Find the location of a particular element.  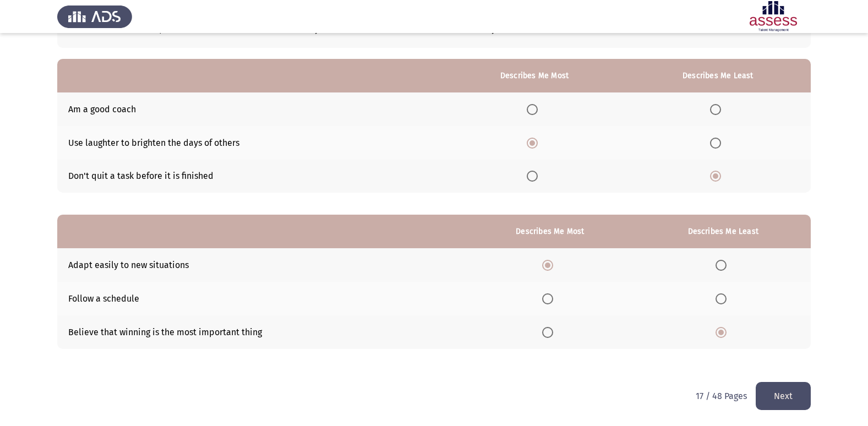

td: Don't quit a task before it is finished is located at coordinates (250, 176).